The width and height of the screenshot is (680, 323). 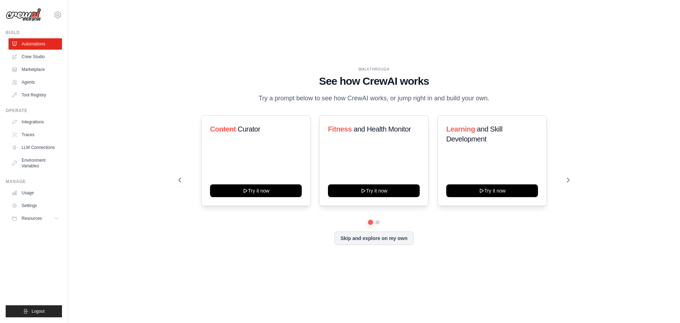 I want to click on span: Fitness, so click(x=340, y=129).